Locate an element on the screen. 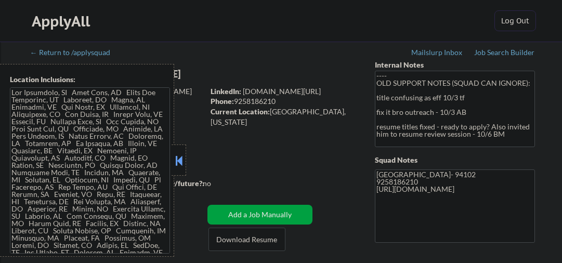 The width and height of the screenshot is (562, 263). div: Internal Notes is located at coordinates (455, 65).